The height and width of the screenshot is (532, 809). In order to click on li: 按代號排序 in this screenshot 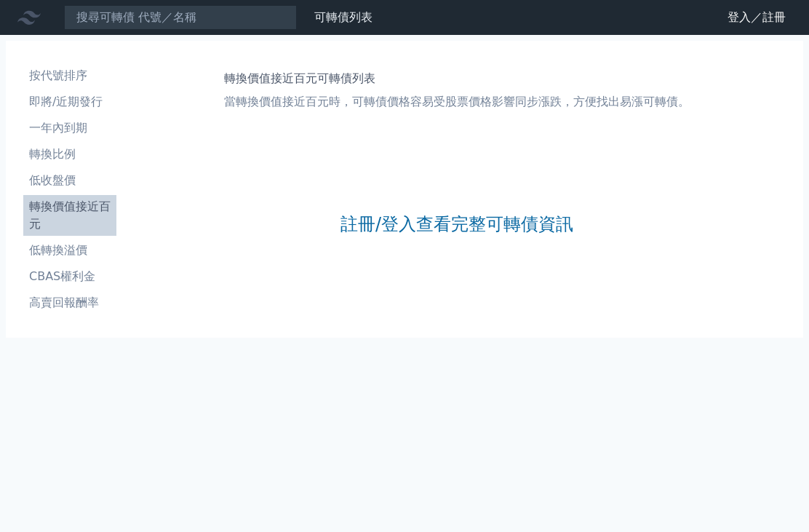, I will do `click(70, 76)`.